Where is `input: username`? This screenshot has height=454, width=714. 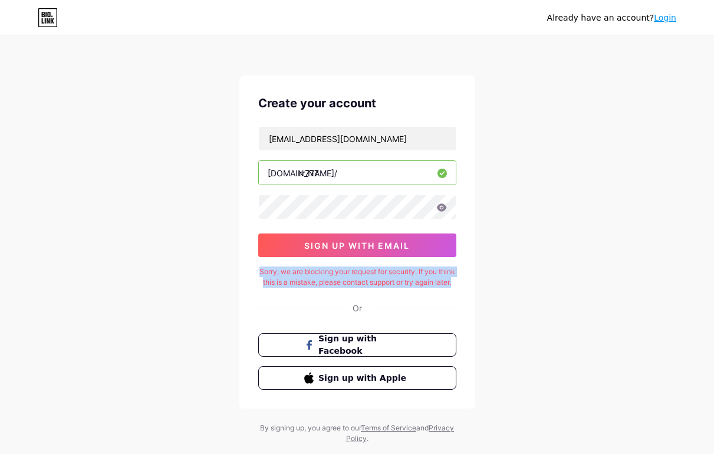 input: username is located at coordinates (357, 173).